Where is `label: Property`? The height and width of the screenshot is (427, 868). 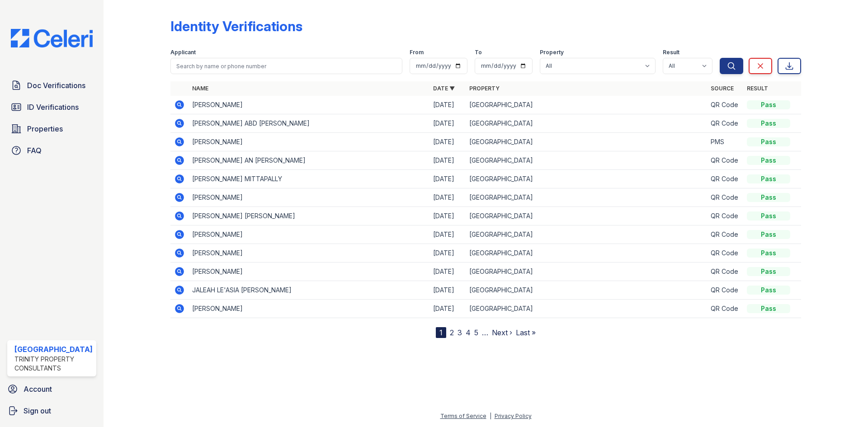
label: Property is located at coordinates (552, 52).